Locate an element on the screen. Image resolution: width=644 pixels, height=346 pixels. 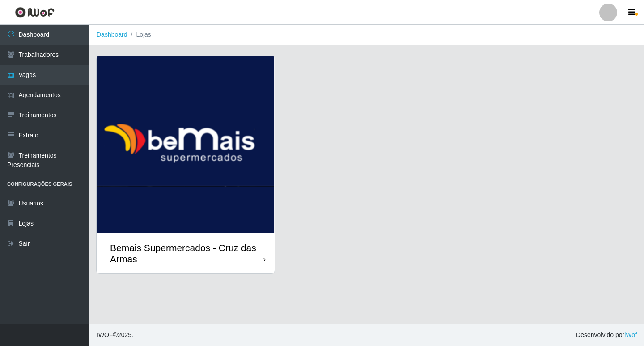
span: © 2025 . is located at coordinates (115, 335).